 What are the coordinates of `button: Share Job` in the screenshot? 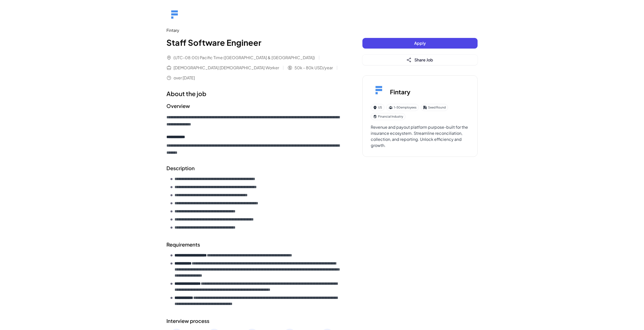 It's located at (420, 60).